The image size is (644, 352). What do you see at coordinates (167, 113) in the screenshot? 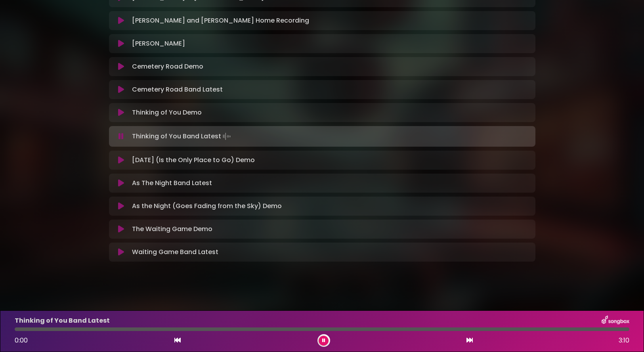
I see `p: Thinking of You Demo` at bounding box center [167, 113].